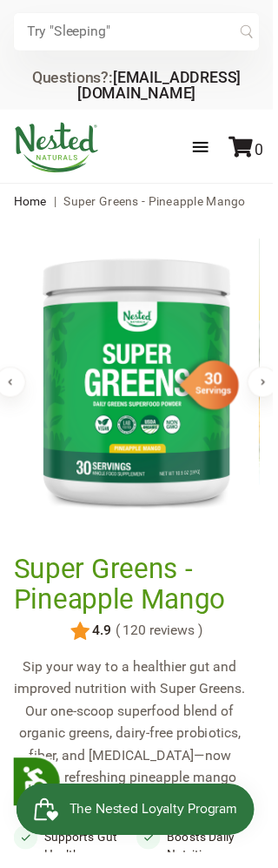  Describe the element at coordinates (139, 32) in the screenshot. I see `input: Try "Sleeping"` at that location.